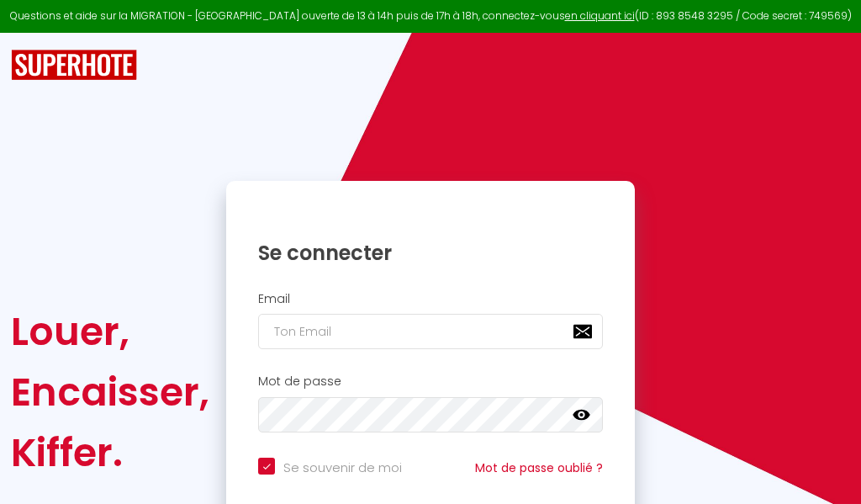 The width and height of the screenshot is (861, 504). What do you see at coordinates (110, 392) in the screenshot?
I see `div: Encaisser,` at bounding box center [110, 392].